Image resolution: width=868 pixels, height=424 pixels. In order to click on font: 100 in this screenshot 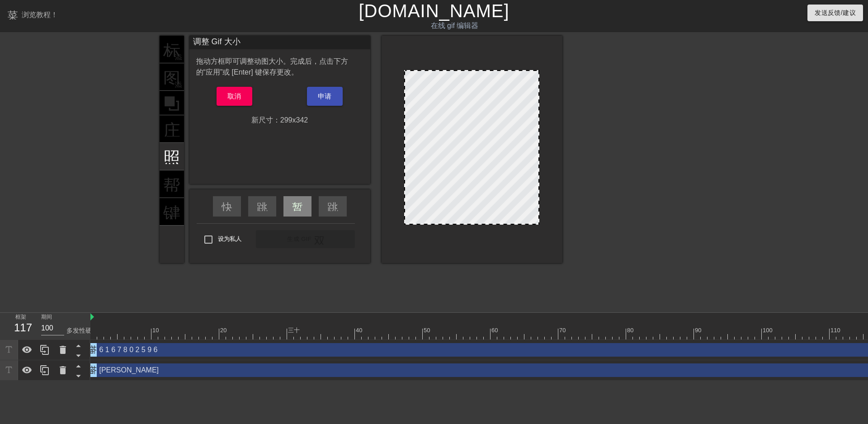, I will do `click(768, 330)`.